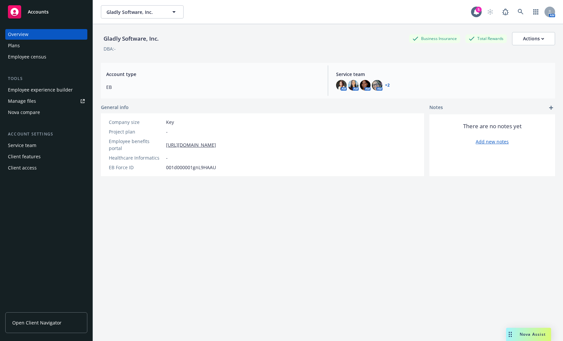  Describe the element at coordinates (191, 167) in the screenshot. I see `span: 001d000001gnL9HAAU` at that location.